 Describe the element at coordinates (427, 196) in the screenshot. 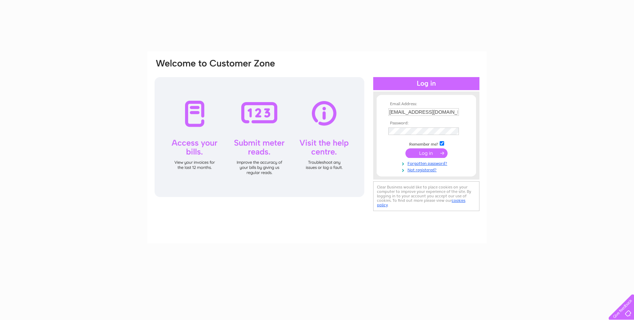

I see `div: Clear Business would like to place cookies on your computer to improve your experience of the sit...` at that location.